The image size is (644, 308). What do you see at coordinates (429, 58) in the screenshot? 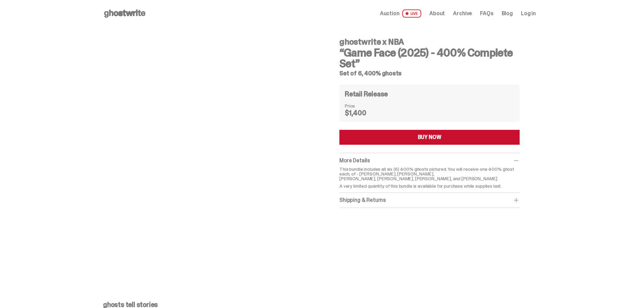
I see `h3: “Game Face (2025) - 400% Complete Set”` at bounding box center [429, 58].